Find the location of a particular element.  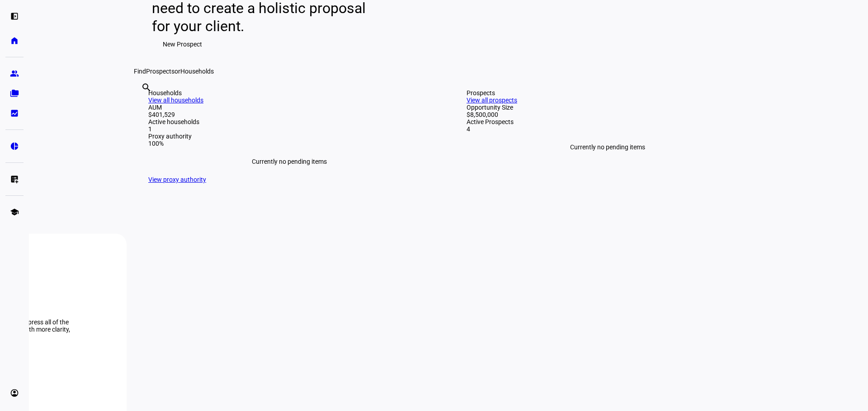

a: View all households is located at coordinates (176, 101).